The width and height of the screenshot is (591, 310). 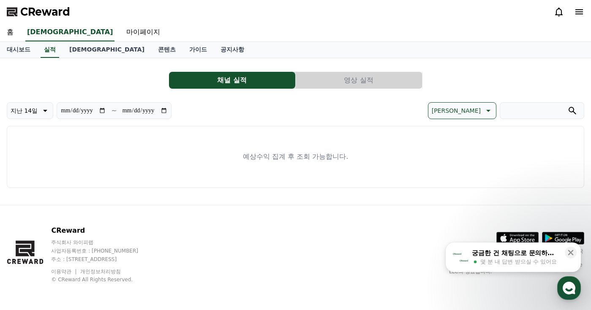 I want to click on a: 영상 실적, so click(x=359, y=80).